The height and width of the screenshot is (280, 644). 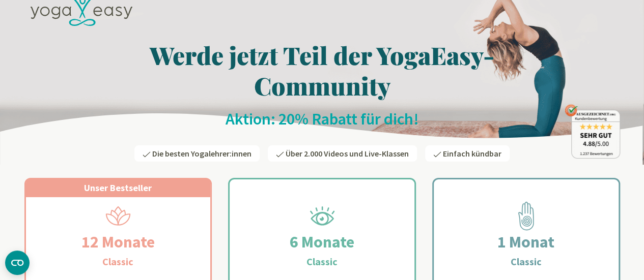 What do you see at coordinates (347, 153) in the screenshot?
I see `span: Über 2.000 Videos und Live-Klassen` at bounding box center [347, 153].